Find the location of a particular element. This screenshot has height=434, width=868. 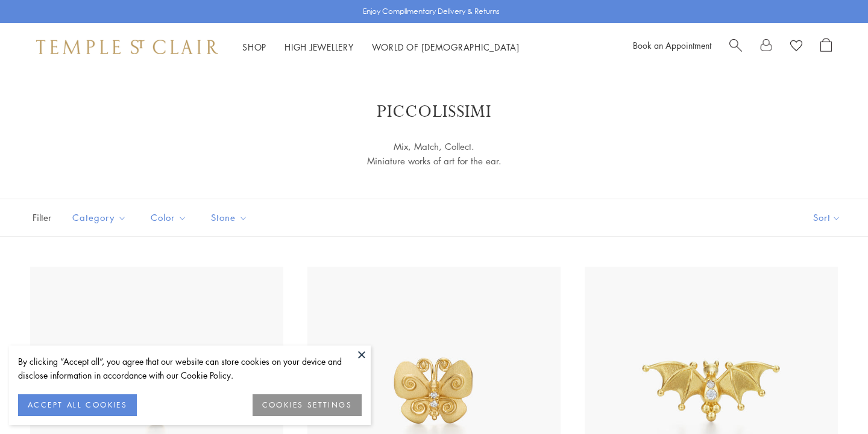

button: COOKIES SETTINGS is located at coordinates (307, 405).